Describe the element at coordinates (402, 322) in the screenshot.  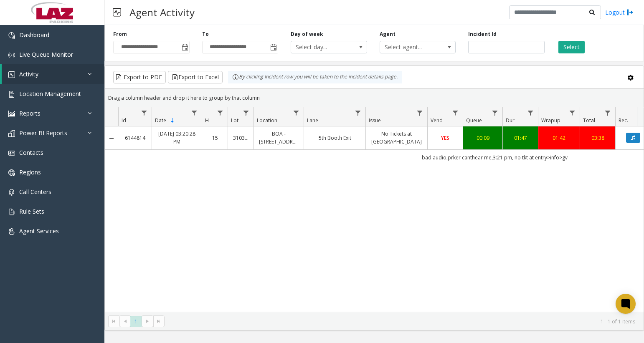
I see `kendo-pager-info: 1 - 1 of 1 items` at that location.